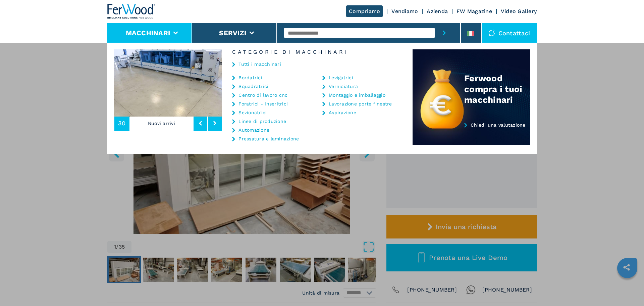 This screenshot has width=644, height=306. What do you see at coordinates (405, 11) in the screenshot?
I see `a: Vendiamo` at bounding box center [405, 11].